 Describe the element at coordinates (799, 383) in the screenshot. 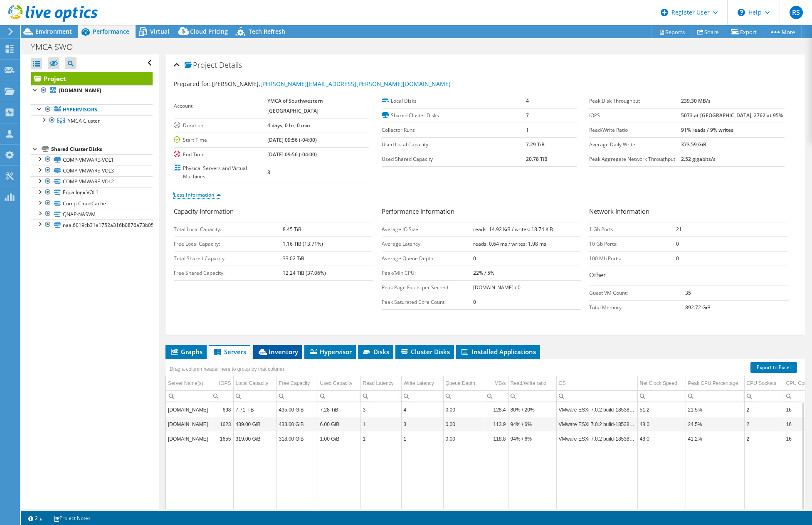

I see `div: CPU Cores` at that location.